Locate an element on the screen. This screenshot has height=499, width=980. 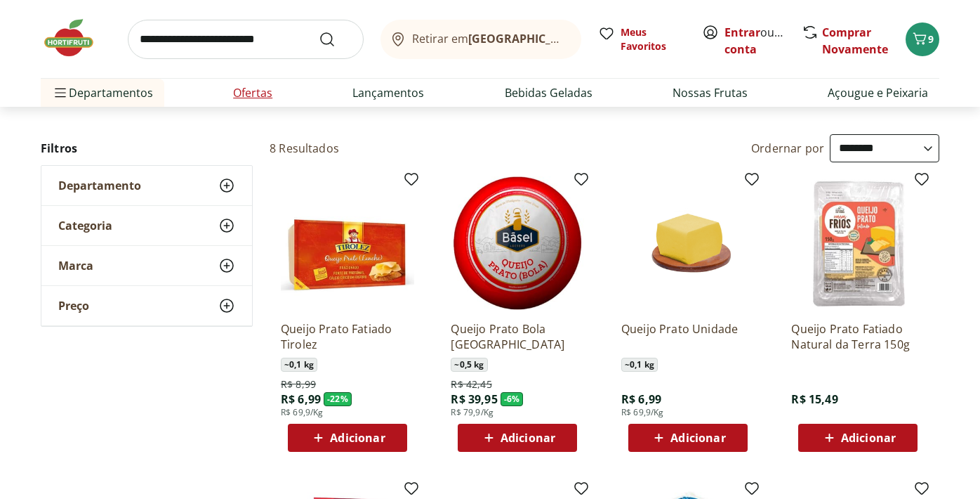
img: Queijo Prato Fatiado Tirolez is located at coordinates (347, 243).